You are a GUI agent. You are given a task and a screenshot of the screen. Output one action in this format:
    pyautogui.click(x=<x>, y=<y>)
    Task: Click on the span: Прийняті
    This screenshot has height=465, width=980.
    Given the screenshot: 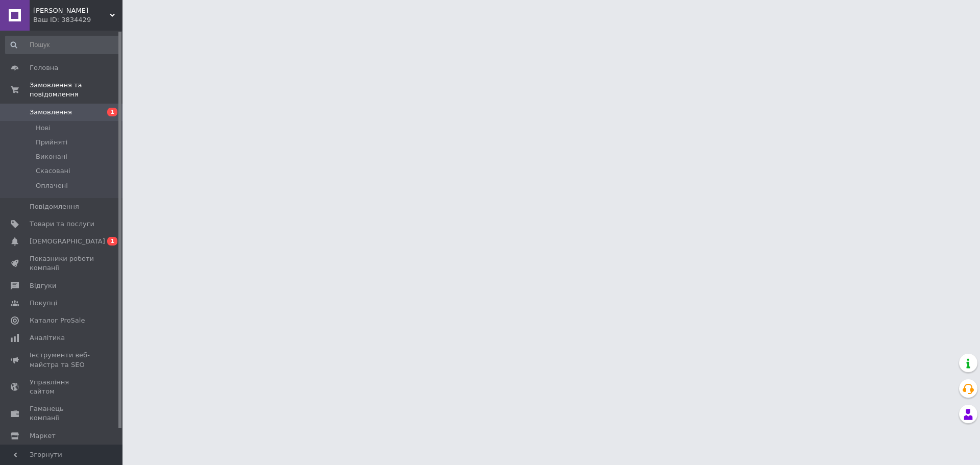 What is the action you would take?
    pyautogui.click(x=51, y=143)
    